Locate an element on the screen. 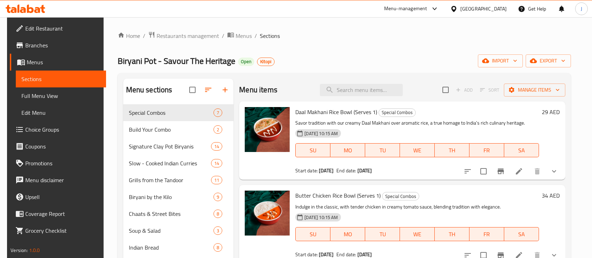 This screenshot has width=592, height=258. button: FR is located at coordinates (487, 150).